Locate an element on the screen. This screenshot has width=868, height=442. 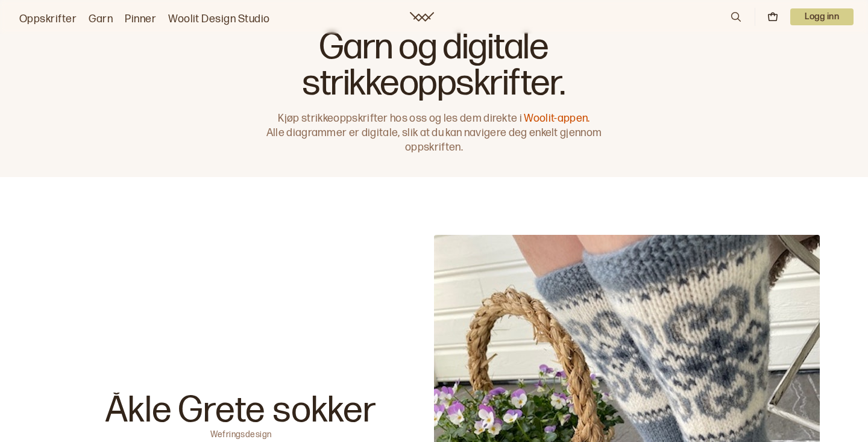
a: Woolit-appen. is located at coordinates (556, 118).